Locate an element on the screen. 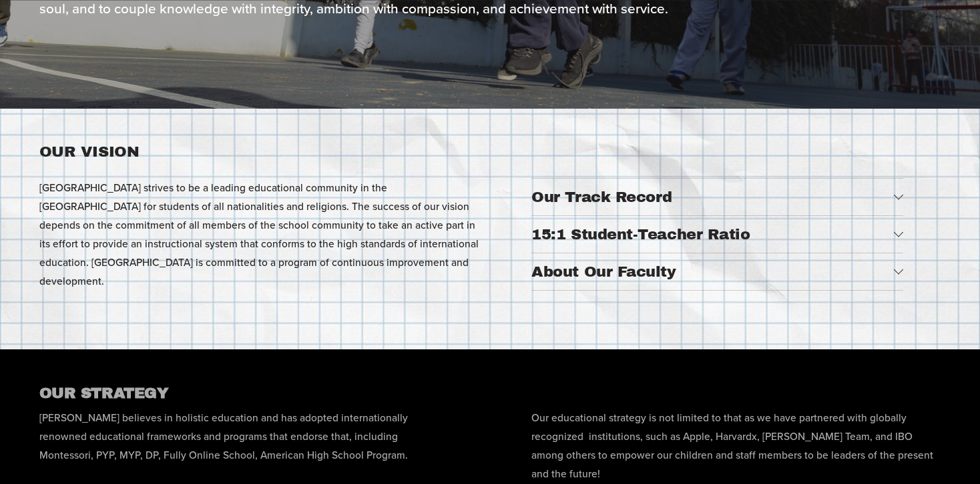 The image size is (980, 484). p: Our educational strategy is not limited to that as we have partnered with globally recognized ins... is located at coordinates (736, 446).